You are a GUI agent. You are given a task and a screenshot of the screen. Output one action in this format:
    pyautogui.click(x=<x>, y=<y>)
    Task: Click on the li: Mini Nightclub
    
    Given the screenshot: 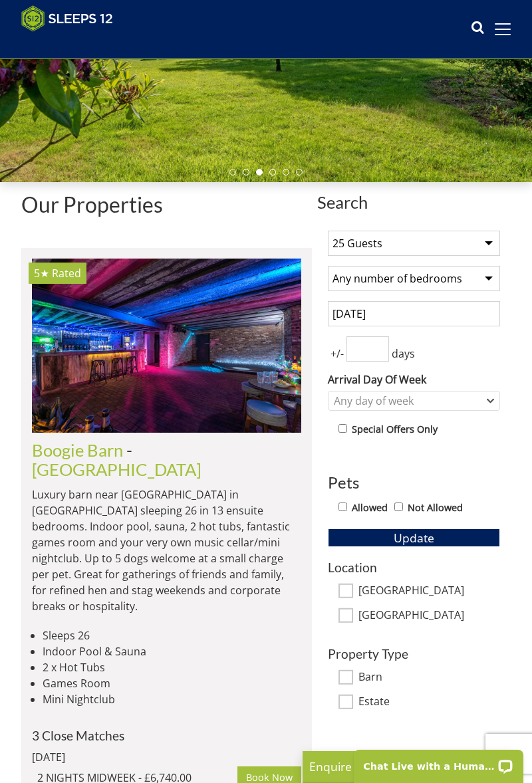 What is the action you would take?
    pyautogui.click(x=171, y=699)
    